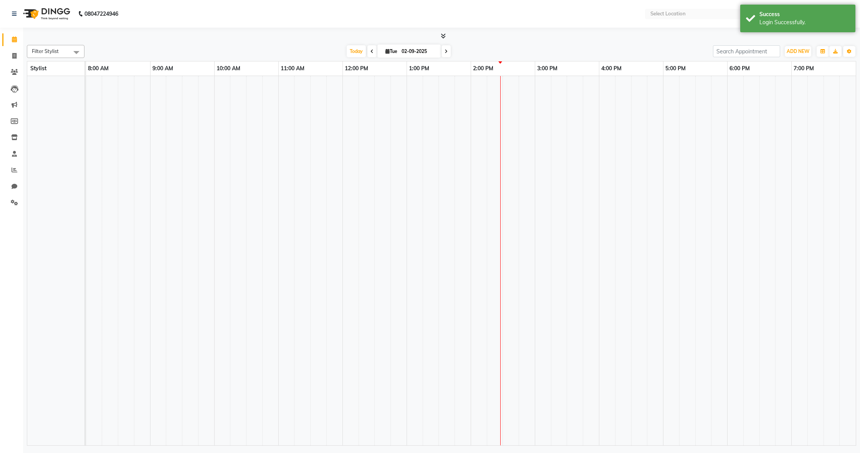 Image resolution: width=860 pixels, height=453 pixels. Describe the element at coordinates (675, 68) in the screenshot. I see `a: 5:00 PM` at that location.